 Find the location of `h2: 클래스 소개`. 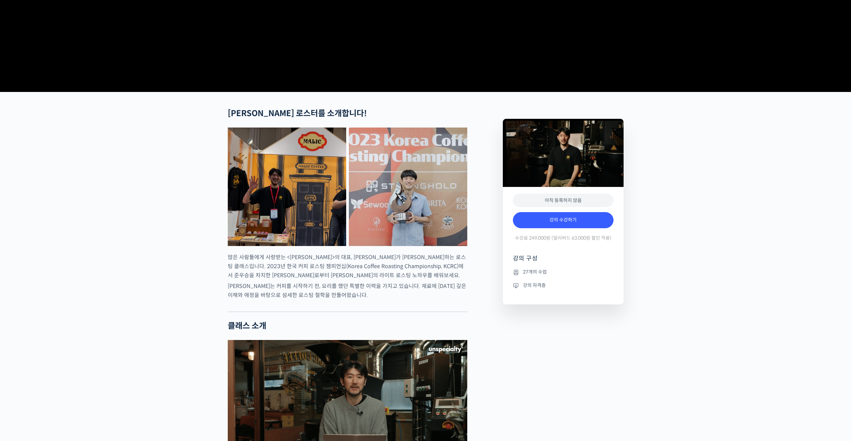

h2: 클래스 소개 is located at coordinates (348, 326).